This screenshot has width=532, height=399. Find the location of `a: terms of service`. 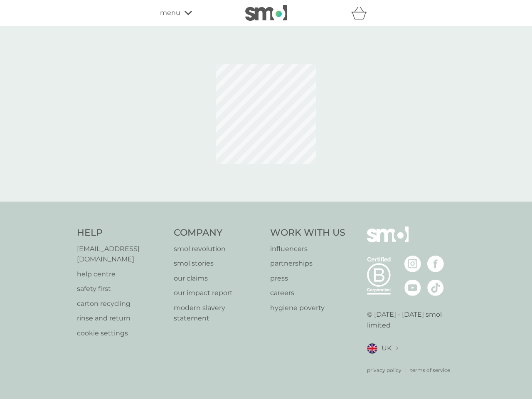

a: terms of service is located at coordinates (430, 370).